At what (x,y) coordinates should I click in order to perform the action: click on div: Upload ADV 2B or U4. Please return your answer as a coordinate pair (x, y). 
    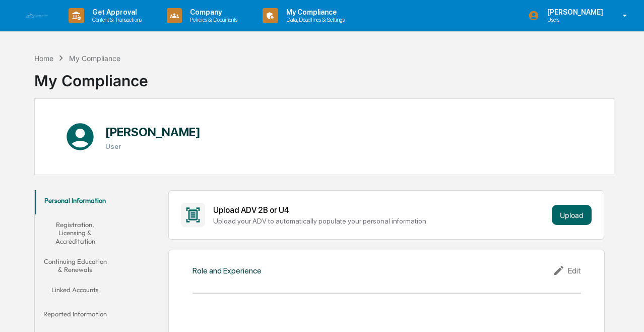
    Looking at the image, I should click on (380, 210).